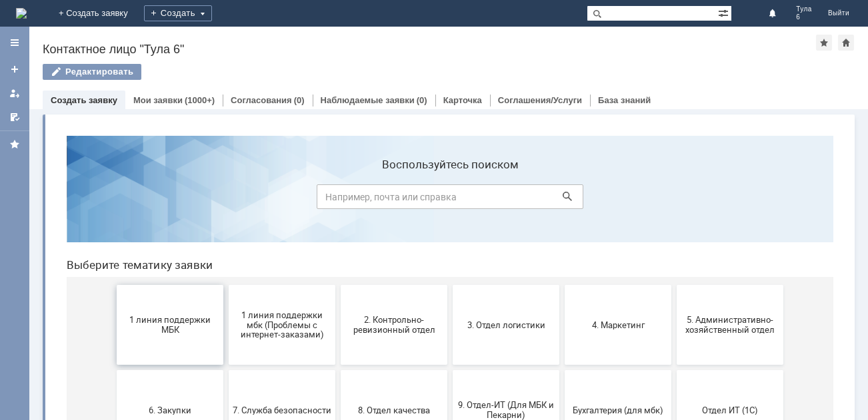  I want to click on span: 2. Контрольно-ревизионный отдел, so click(338, 200).